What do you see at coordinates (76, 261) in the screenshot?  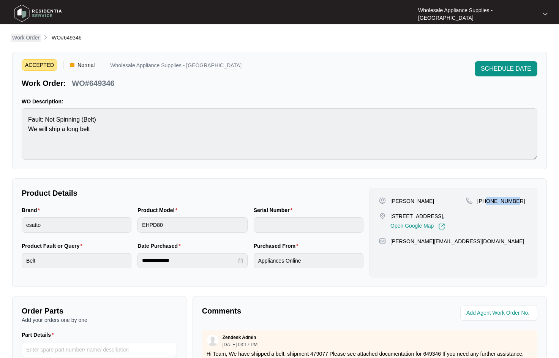 I see `input: Product Fault or Query` at bounding box center [76, 261].